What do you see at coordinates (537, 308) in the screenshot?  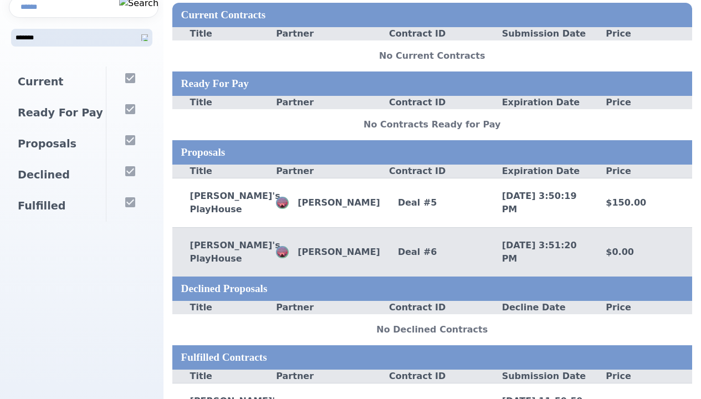 I see `div: Decline Date` at bounding box center [537, 308].